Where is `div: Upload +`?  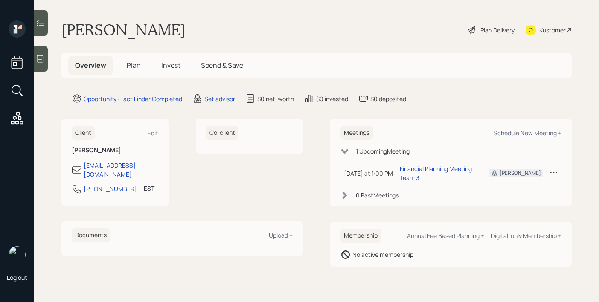
div: Upload + is located at coordinates (281, 235).